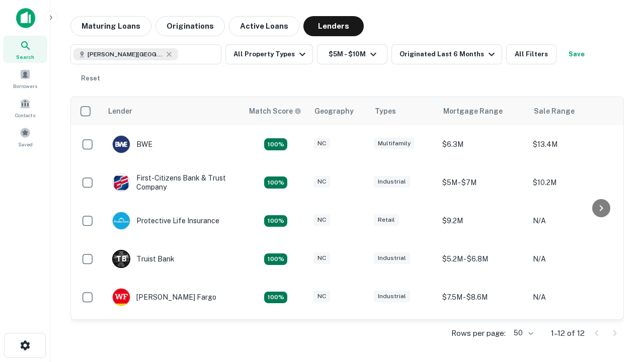  What do you see at coordinates (264, 26) in the screenshot?
I see `button: Active Loans` at bounding box center [264, 26].